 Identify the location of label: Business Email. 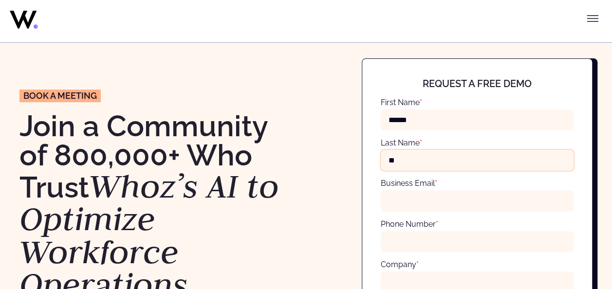
(409, 183).